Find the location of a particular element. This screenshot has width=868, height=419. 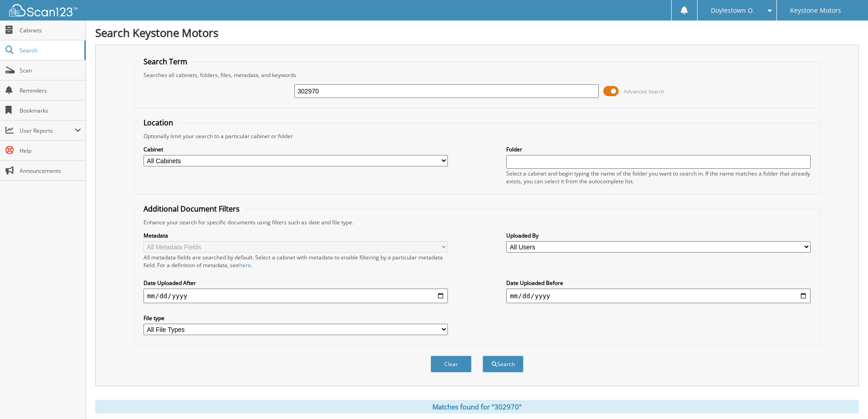

span: Reminders is located at coordinates (50, 90).